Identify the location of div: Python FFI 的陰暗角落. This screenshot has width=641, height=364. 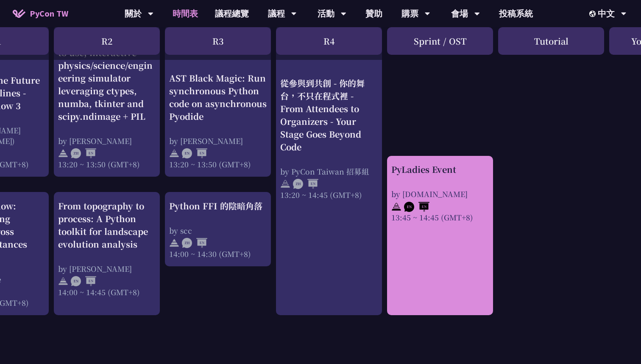
(218, 206).